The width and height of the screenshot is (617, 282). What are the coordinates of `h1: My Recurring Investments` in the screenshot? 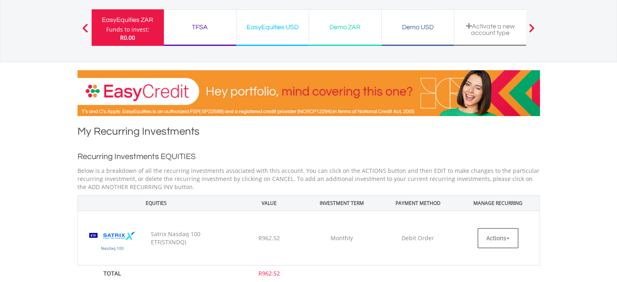 It's located at (309, 133).